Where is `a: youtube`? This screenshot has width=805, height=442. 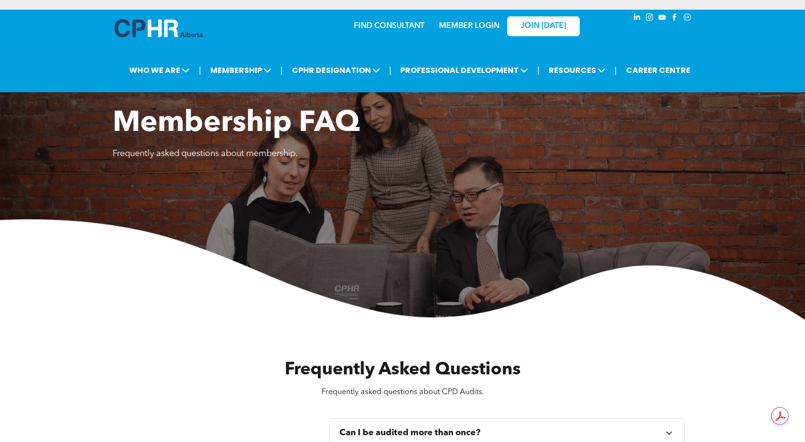 a: youtube is located at coordinates (662, 18).